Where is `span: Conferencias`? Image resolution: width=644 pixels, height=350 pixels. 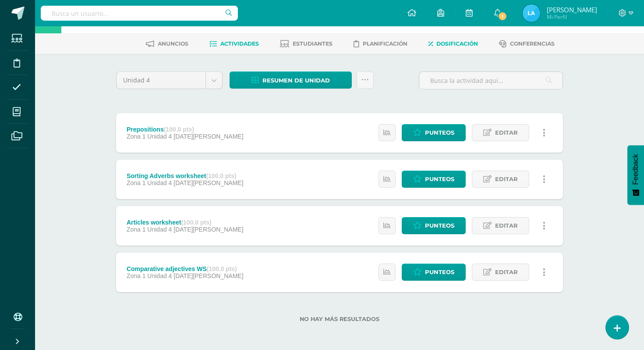 span: Conferencias is located at coordinates (533, 44).